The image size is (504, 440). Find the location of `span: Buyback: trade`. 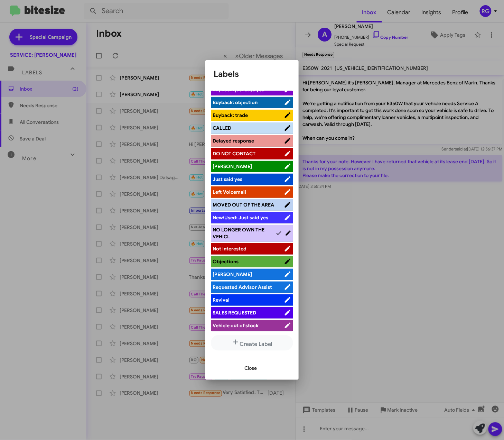

span: Buyback: trade is located at coordinates (230, 115).